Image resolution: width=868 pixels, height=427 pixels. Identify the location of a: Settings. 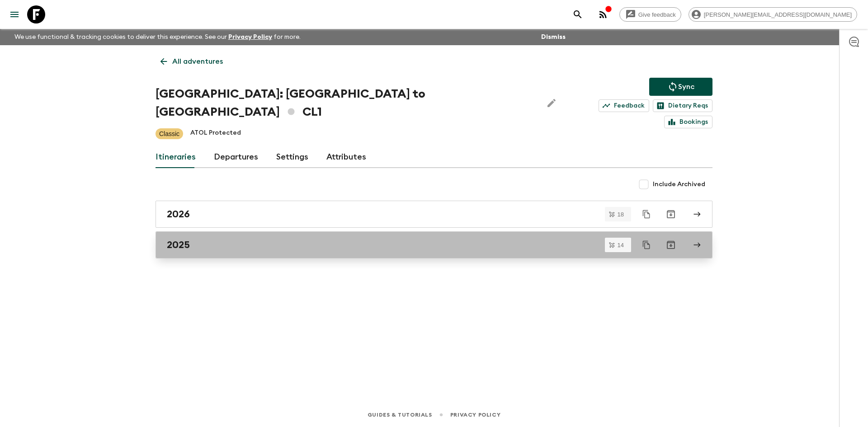
(292, 157).